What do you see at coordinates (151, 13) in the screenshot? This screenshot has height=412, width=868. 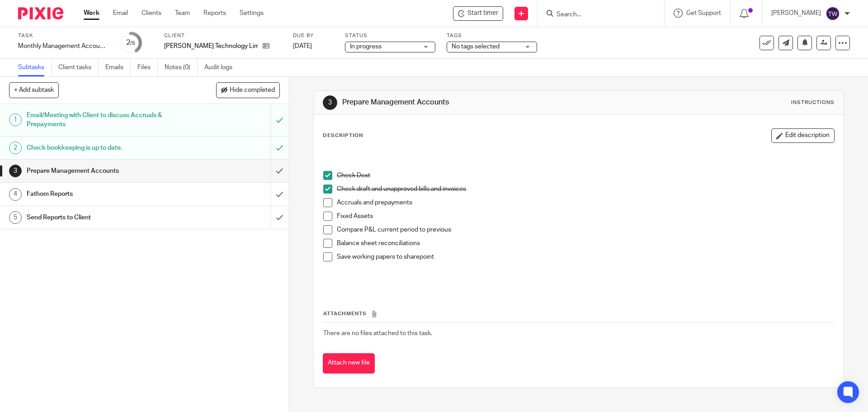 I see `a: Clients` at bounding box center [151, 13].